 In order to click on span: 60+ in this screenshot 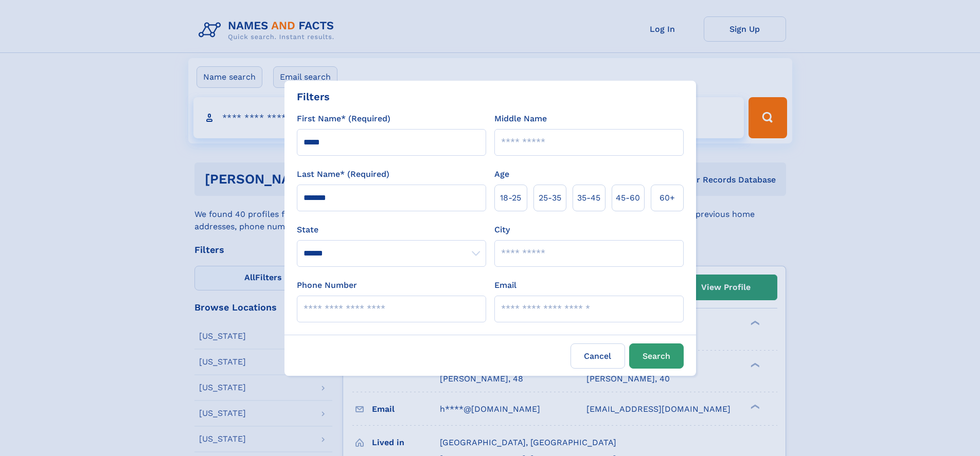, I will do `click(667, 198)`.